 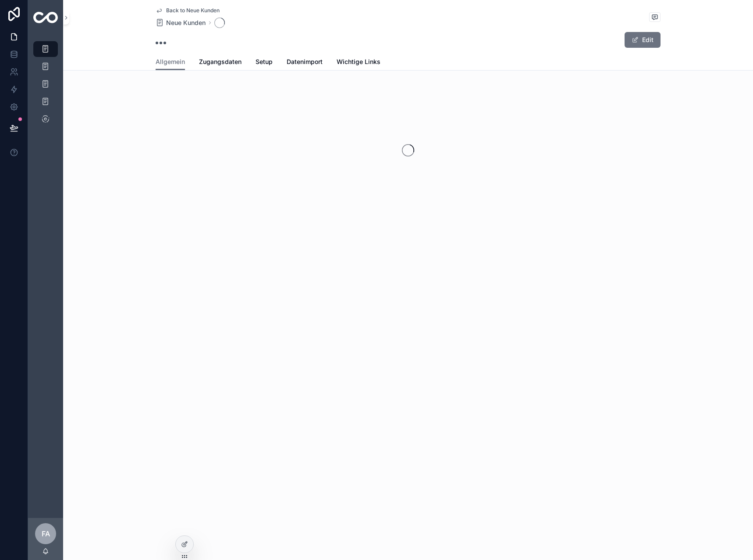 What do you see at coordinates (305, 63) in the screenshot?
I see `a: Datenimport` at bounding box center [305, 63].